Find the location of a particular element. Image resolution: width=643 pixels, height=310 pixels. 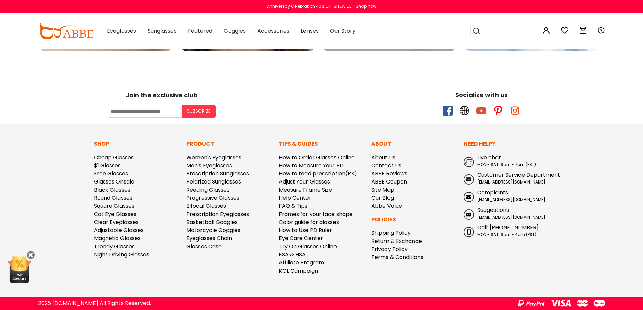

span: instagram is located at coordinates (515, 111).